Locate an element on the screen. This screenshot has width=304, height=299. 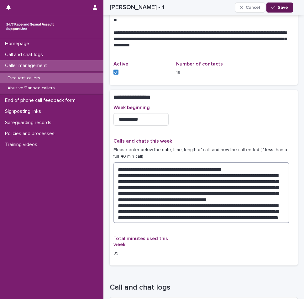
span: Number of contacts is located at coordinates (199, 64).